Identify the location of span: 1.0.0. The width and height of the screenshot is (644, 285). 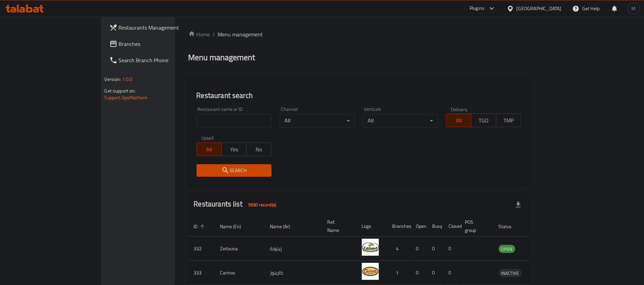
(127, 79).